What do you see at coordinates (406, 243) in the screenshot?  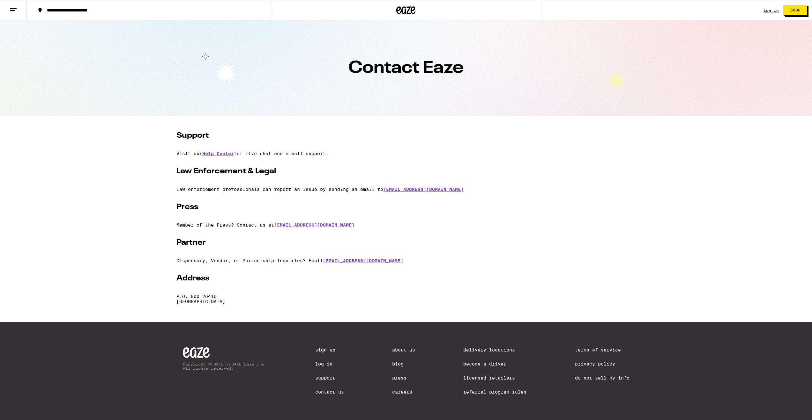 I see `h2: Partner` at bounding box center [406, 243].